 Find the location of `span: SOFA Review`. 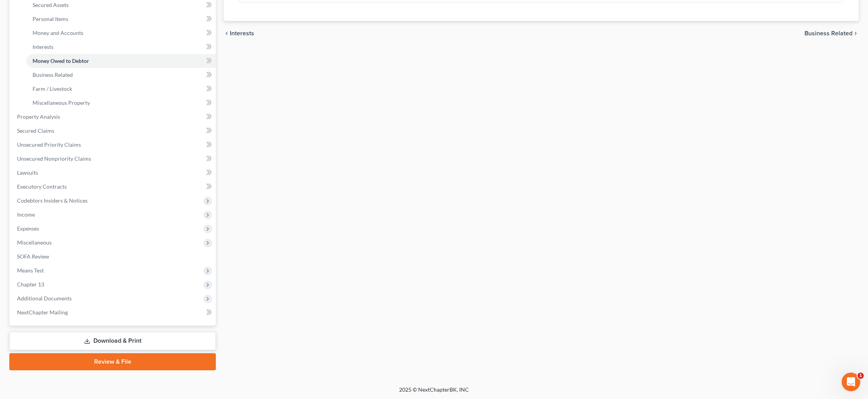

span: SOFA Review is located at coordinates (33, 256).